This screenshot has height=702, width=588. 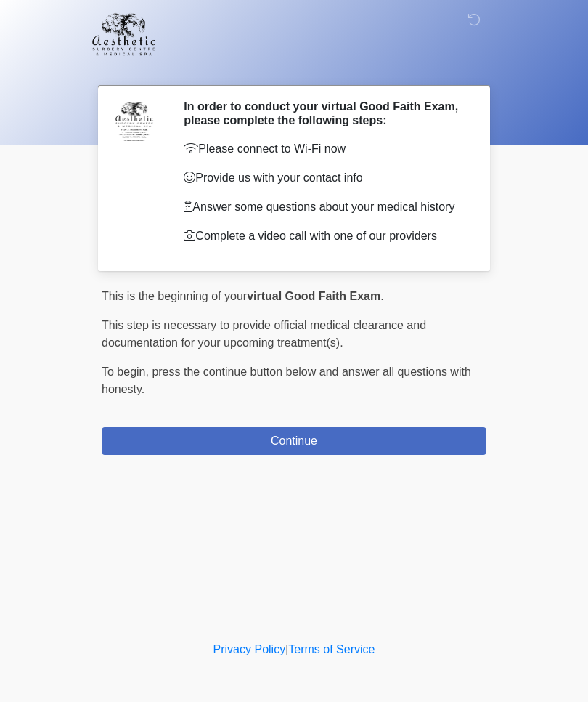 I want to click on h2: In order to conduct your virtual Good Faith Exam, please complete the following steps:, so click(x=324, y=114).